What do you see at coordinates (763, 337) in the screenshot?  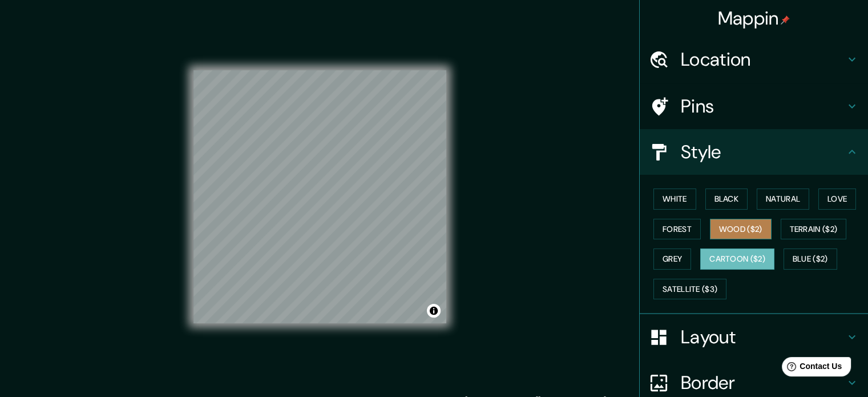 I see `h4: Layout` at bounding box center [763, 337].